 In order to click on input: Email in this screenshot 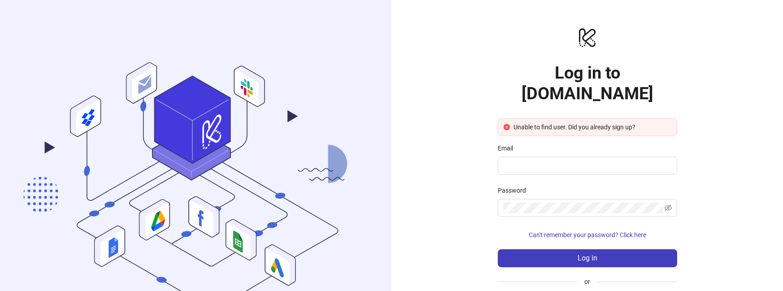, I will do `click(587, 165)`.